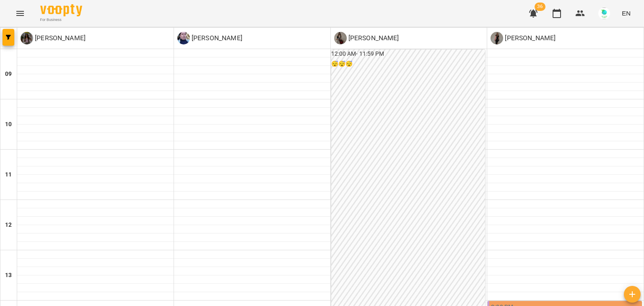 Image resolution: width=644 pixels, height=306 pixels. Describe the element at coordinates (409, 54) in the screenshot. I see `h6: 12:00 AM - 11:59 PM` at that location.